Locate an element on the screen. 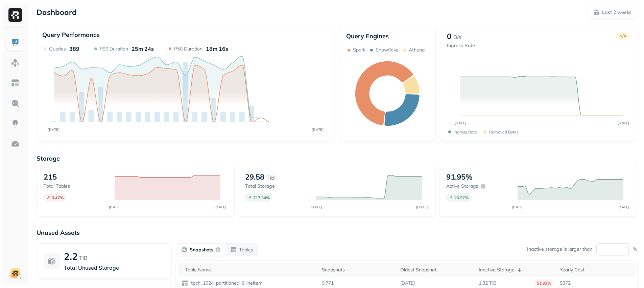  p: 0.47 % is located at coordinates (57, 198).